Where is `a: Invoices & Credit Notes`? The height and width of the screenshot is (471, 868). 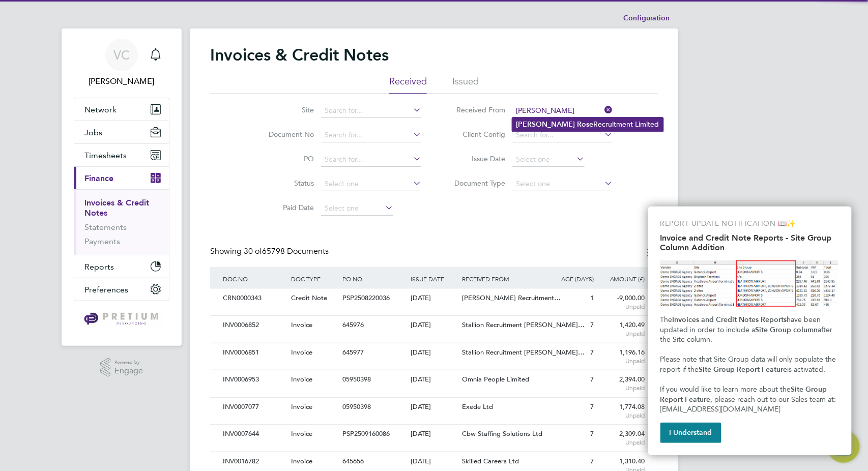 a: Invoices & Credit Notes is located at coordinates (116, 207).